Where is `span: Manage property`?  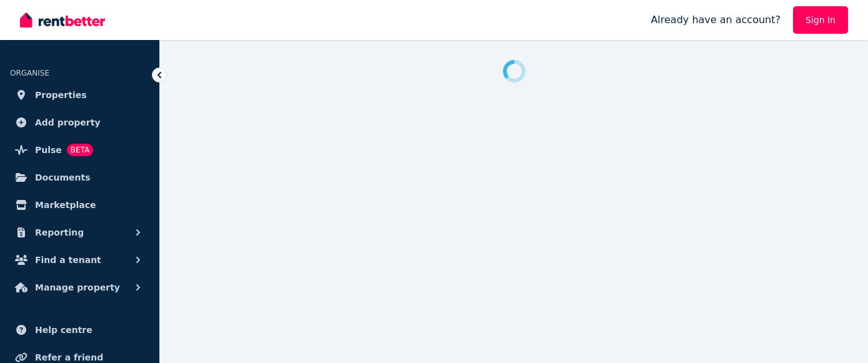 span: Manage property is located at coordinates (77, 287).